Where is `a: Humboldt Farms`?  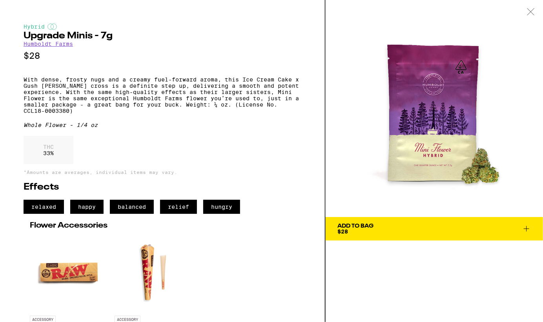
a: Humboldt Farms is located at coordinates (48, 44).